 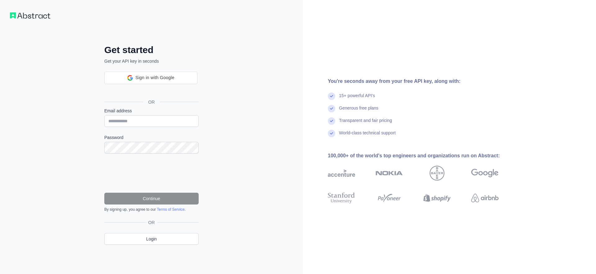 What do you see at coordinates (152, 210) in the screenshot?
I see `div: By signing up, you agree to our .` at bounding box center [152, 210].